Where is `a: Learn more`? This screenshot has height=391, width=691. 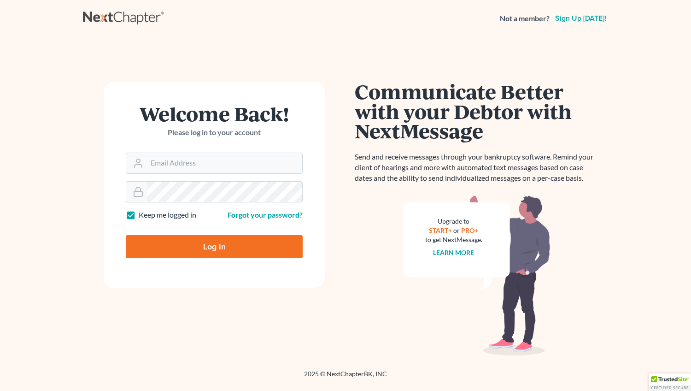
a: Learn more is located at coordinates (454, 252).